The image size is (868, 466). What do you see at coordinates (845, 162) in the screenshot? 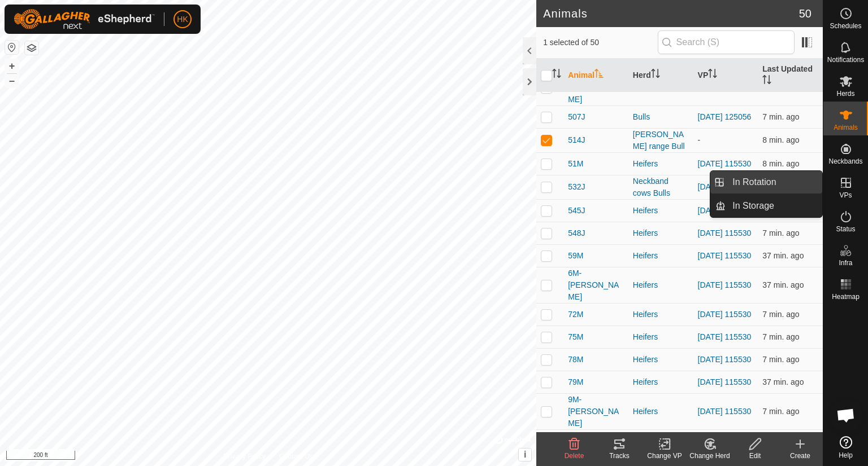
I see `span: Neckbands` at bounding box center [845, 162].